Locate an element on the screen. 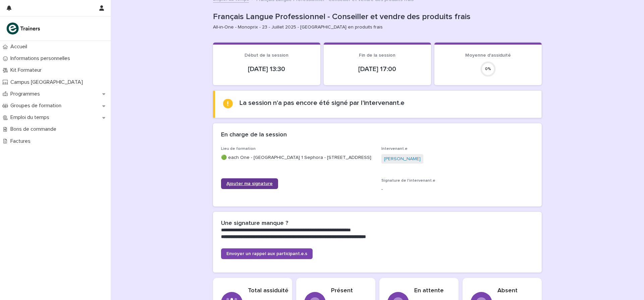  span: Début de la session is located at coordinates (266, 56).